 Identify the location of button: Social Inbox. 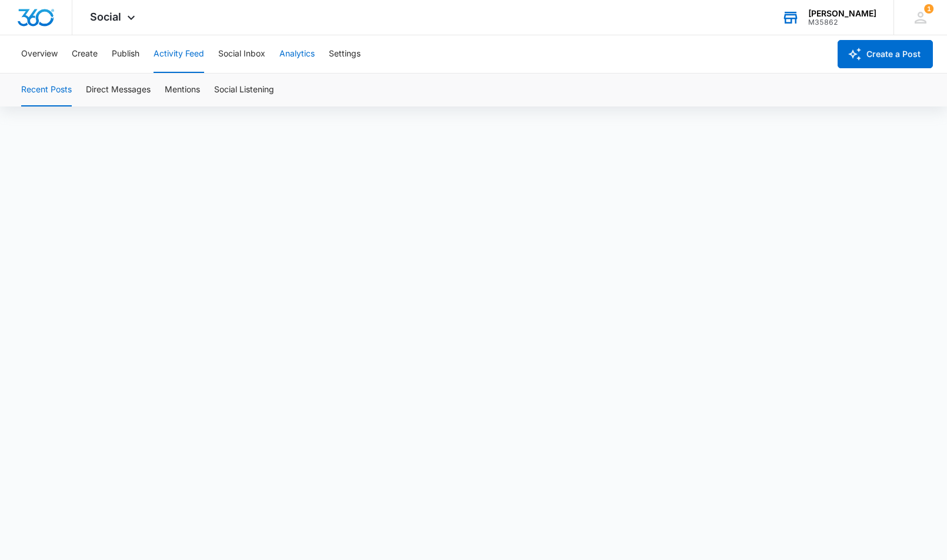
(242, 54).